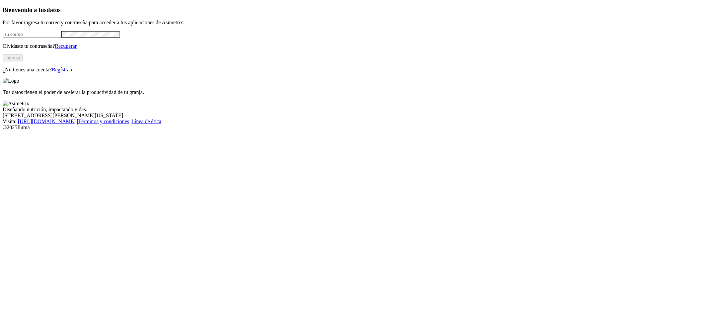 Image resolution: width=708 pixels, height=336 pixels. I want to click on p: Tus datos tienen el poder de acelerar la productividad de tu granja., so click(354, 92).